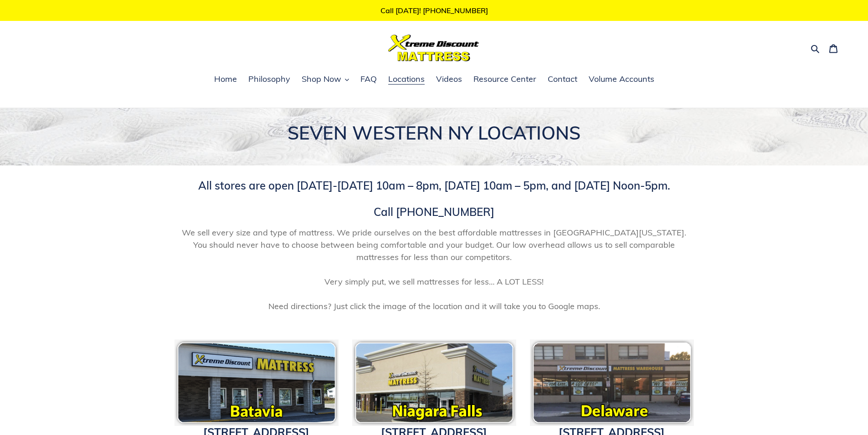  I want to click on span: Contact, so click(562, 79).